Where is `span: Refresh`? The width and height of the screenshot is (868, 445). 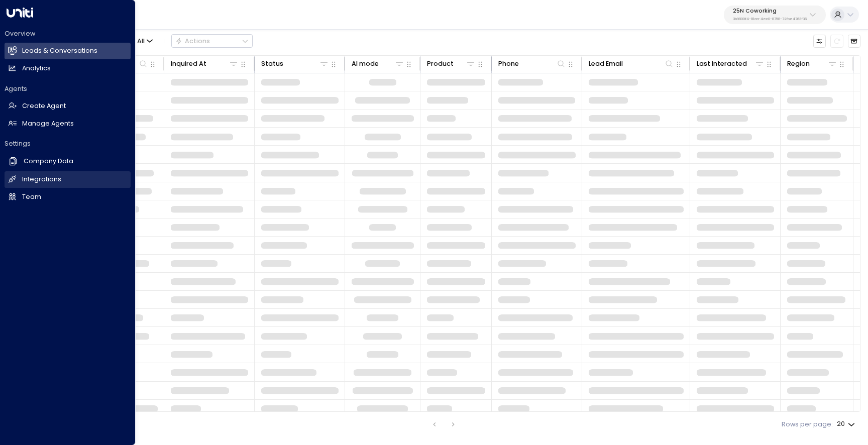
span: Refresh is located at coordinates (836, 41).